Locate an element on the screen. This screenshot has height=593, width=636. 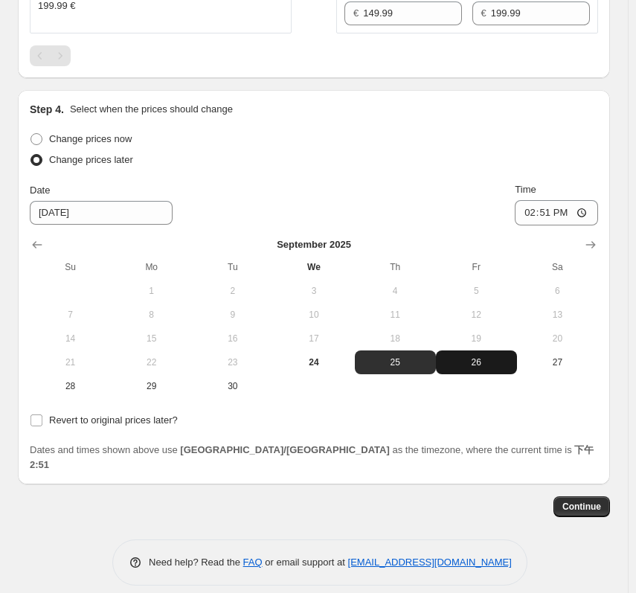
span: Date is located at coordinates (39, 190).